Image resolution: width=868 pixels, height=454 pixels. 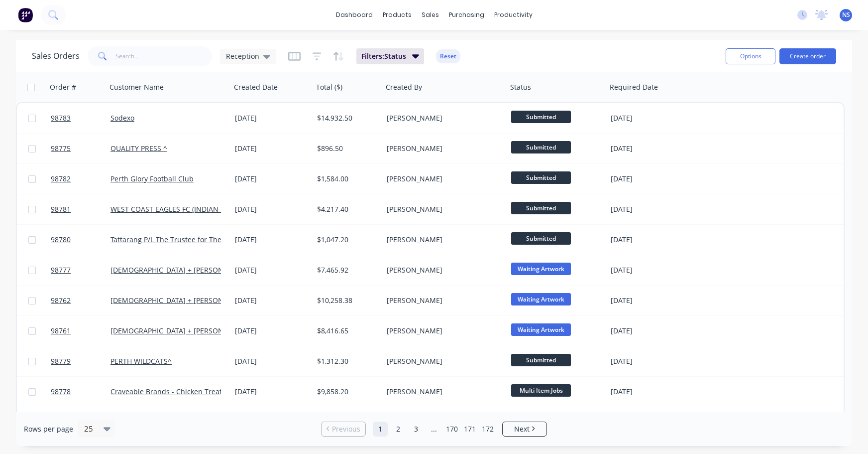 I want to click on a: Page 170, so click(x=452, y=429).